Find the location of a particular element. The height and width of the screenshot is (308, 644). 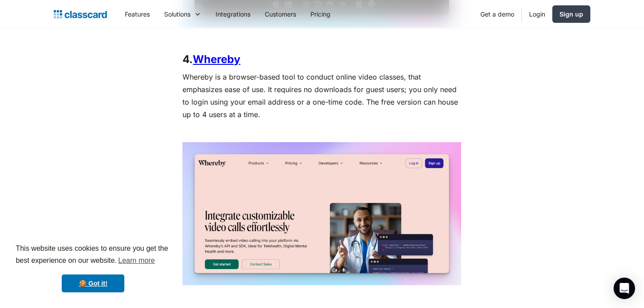

a: Login is located at coordinates (537, 14).